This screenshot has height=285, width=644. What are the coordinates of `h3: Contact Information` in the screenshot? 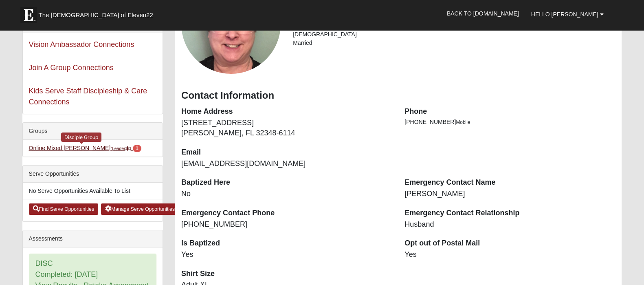 It's located at (398, 95).